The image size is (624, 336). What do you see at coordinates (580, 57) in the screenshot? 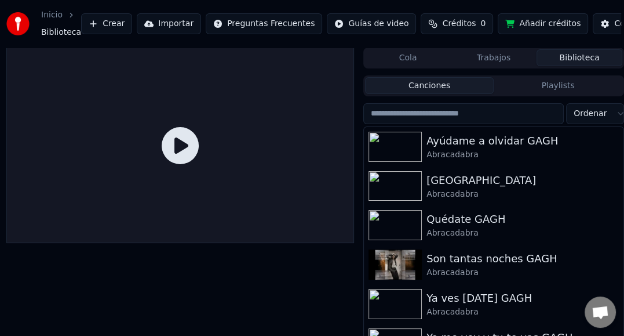
I see `button: Biblioteca` at bounding box center [580, 57].